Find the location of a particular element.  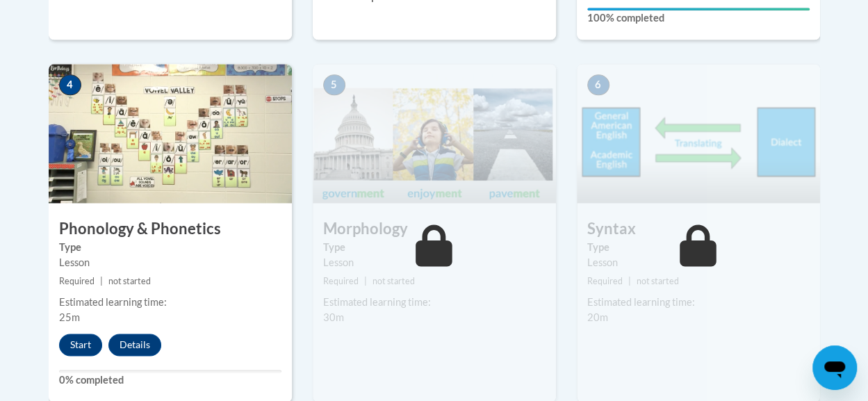

span: 6 is located at coordinates (599, 85).